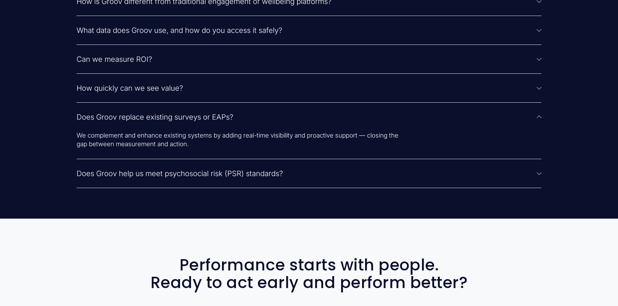  I want to click on button: Does Groov help us meet psychosocial risk (PSR) standards?, so click(309, 174).